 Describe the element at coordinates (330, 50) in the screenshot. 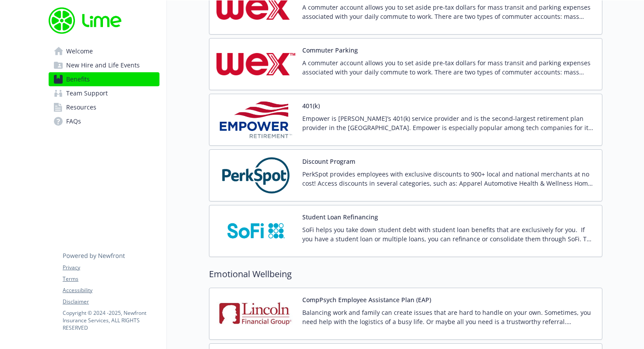

I see `button: Commuter Parking` at that location.